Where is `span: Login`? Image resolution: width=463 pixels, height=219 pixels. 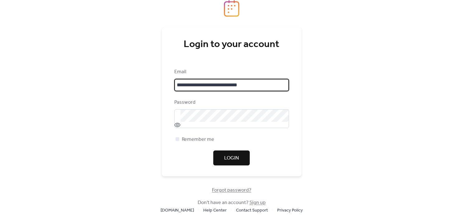 span: Login is located at coordinates (232, 159).